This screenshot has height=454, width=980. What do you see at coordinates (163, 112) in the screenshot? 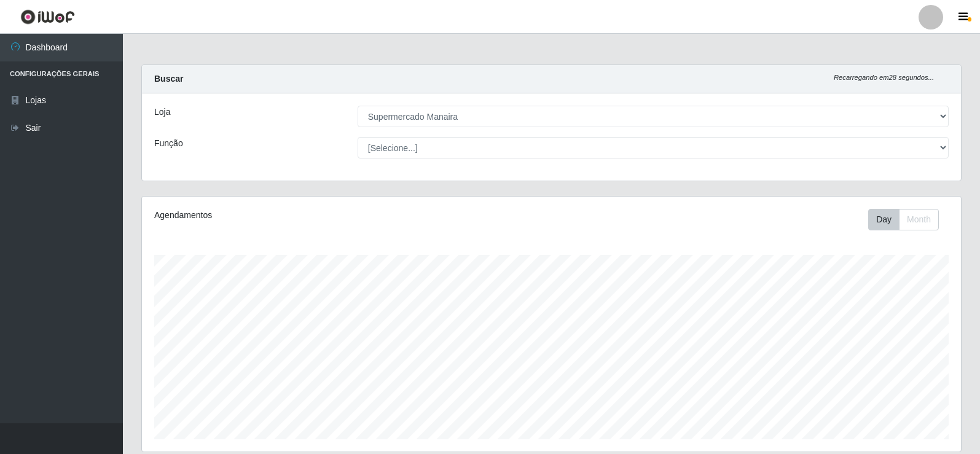
I see `label: Loja` at bounding box center [163, 112].